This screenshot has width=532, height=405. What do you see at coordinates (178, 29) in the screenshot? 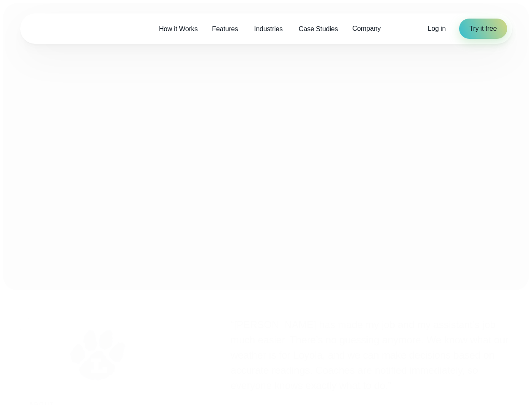
I see `a: How it Works` at bounding box center [178, 29].